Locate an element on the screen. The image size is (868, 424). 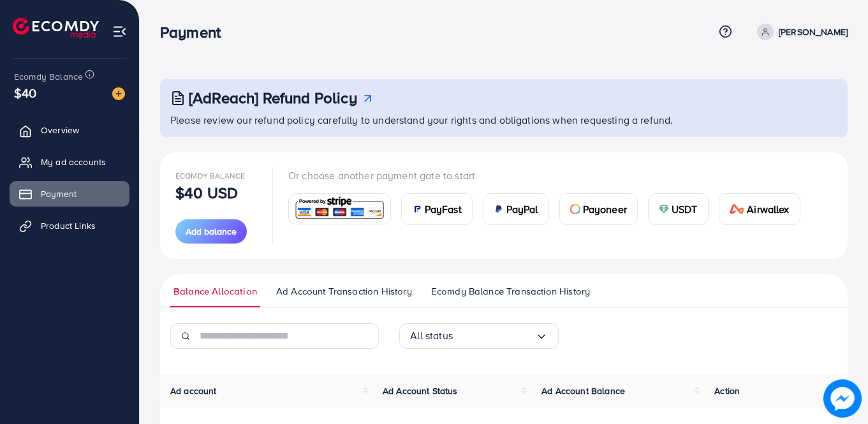
a: card is located at coordinates (340, 208).